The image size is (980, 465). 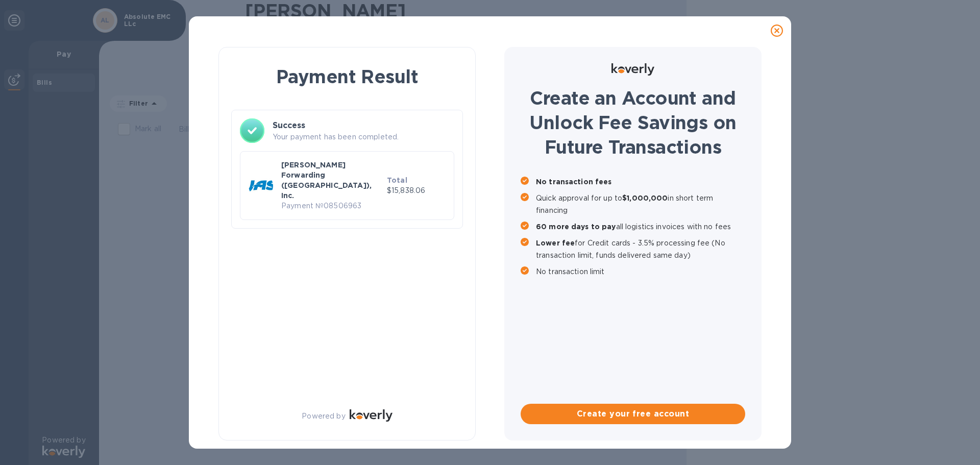 What do you see at coordinates (576, 226) in the screenshot?
I see `b: 60 more days to pay` at bounding box center [576, 226].